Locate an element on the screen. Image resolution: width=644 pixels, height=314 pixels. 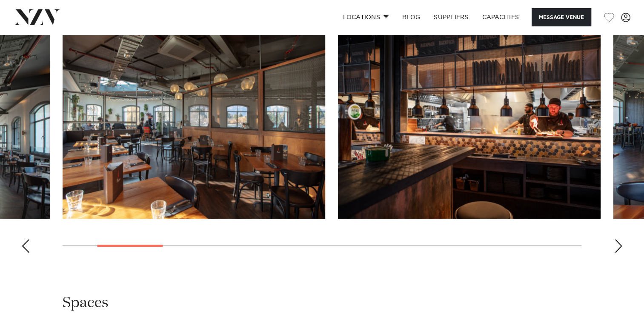
a: SUPPLIERS is located at coordinates (451, 17).